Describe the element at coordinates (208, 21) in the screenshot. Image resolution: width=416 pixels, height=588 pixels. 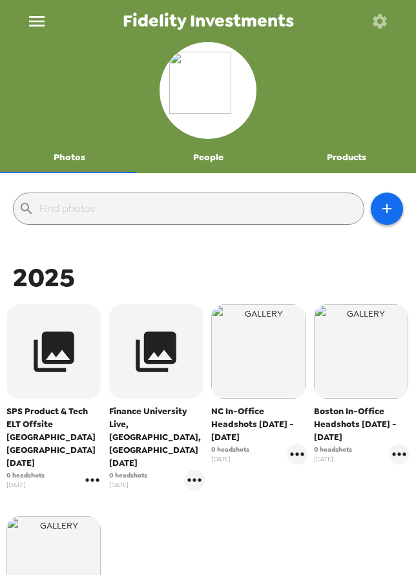
I see `span: Fidelity Investments` at that location.